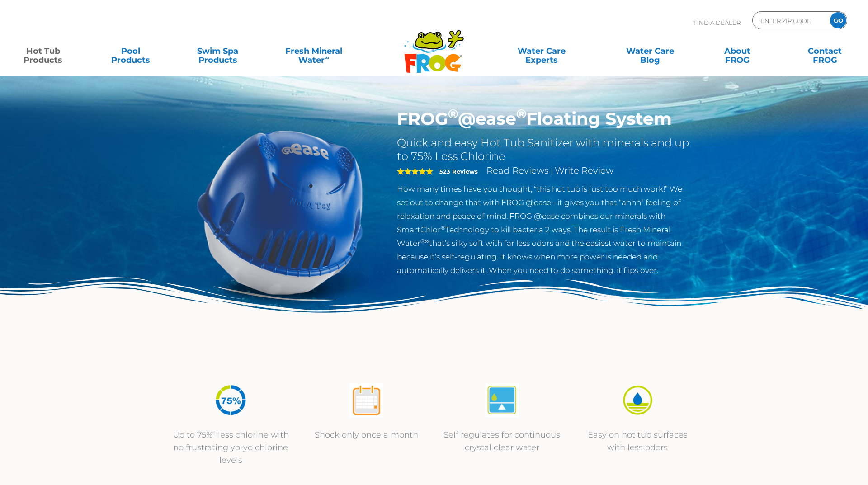 The image size is (868, 485). Describe the element at coordinates (544, 149) in the screenshot. I see `h2: Quick and easy Hot Tub Sanitizer with minerals and up to 75% Less Chlorine` at that location.